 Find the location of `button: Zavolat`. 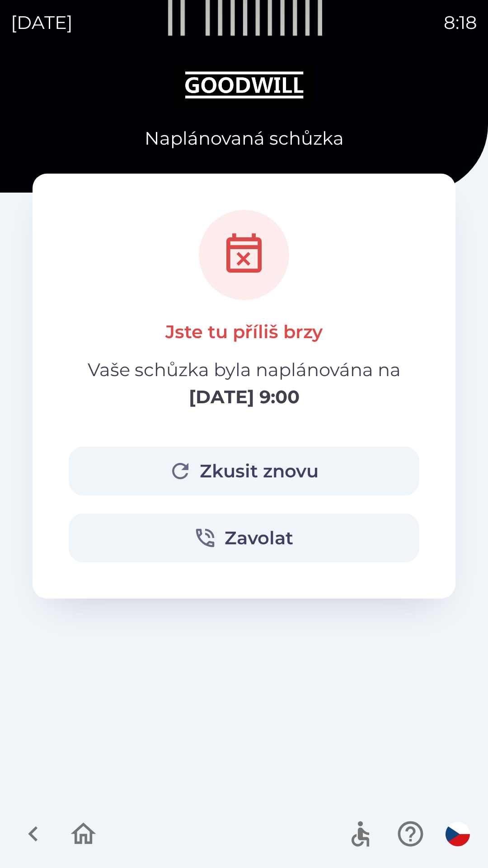

button: Zavolat is located at coordinates (244, 538).